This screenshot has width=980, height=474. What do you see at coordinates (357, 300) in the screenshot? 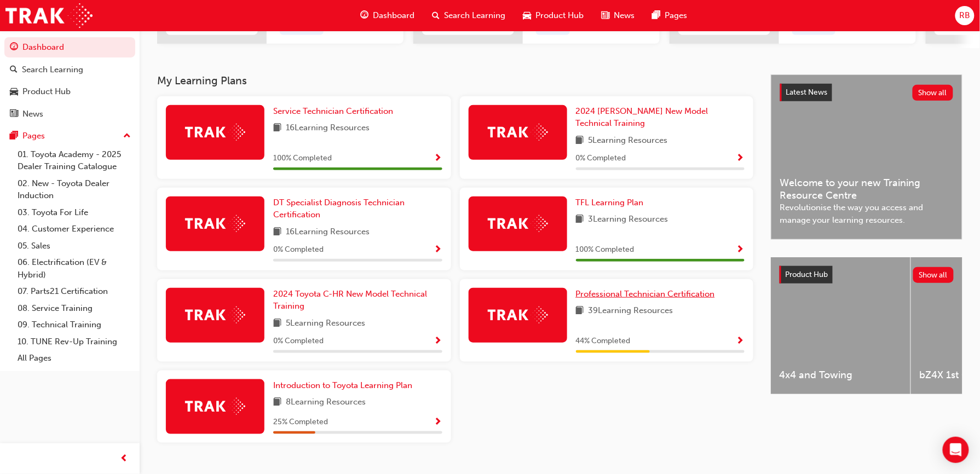
I see `a: 2024 Toyota C-HR New Model Technical Training` at bounding box center [357, 300].